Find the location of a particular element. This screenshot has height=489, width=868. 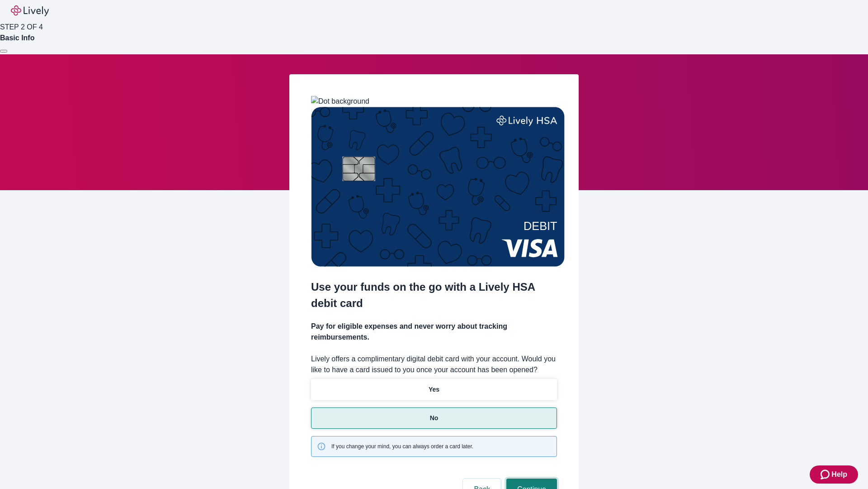

img: Debit card is located at coordinates (438, 186).